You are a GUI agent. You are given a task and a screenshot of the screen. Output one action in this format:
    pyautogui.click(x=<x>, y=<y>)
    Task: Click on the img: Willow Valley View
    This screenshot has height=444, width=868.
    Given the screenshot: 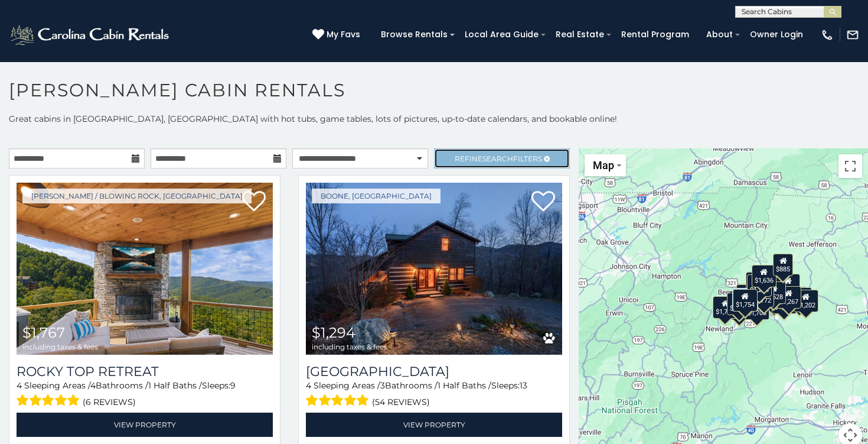 What is the action you would take?
    pyautogui.click(x=434, y=268)
    